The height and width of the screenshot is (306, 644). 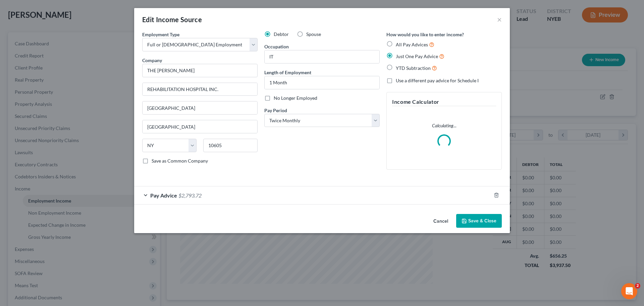 I want to click on span: 2, so click(x=638, y=286).